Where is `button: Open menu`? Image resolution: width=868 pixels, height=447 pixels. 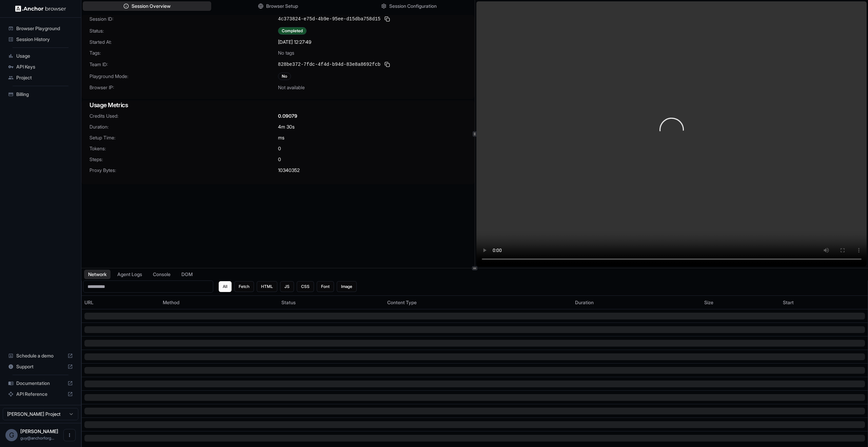
button: Open menu is located at coordinates (69, 435).